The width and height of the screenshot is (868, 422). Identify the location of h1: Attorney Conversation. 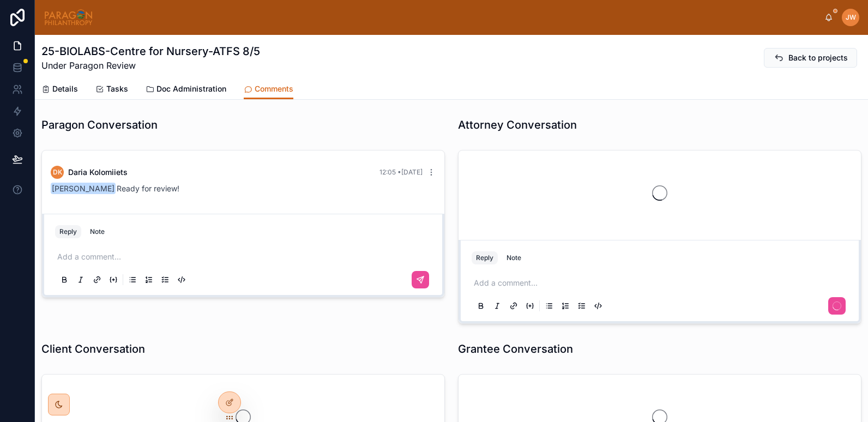
(518, 125).